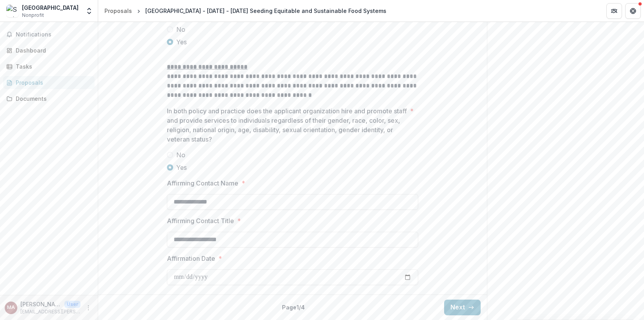 This screenshot has height=320, width=644. What do you see at coordinates (12, 11) in the screenshot?
I see `img: Springfield Community Gardens` at bounding box center [12, 11].